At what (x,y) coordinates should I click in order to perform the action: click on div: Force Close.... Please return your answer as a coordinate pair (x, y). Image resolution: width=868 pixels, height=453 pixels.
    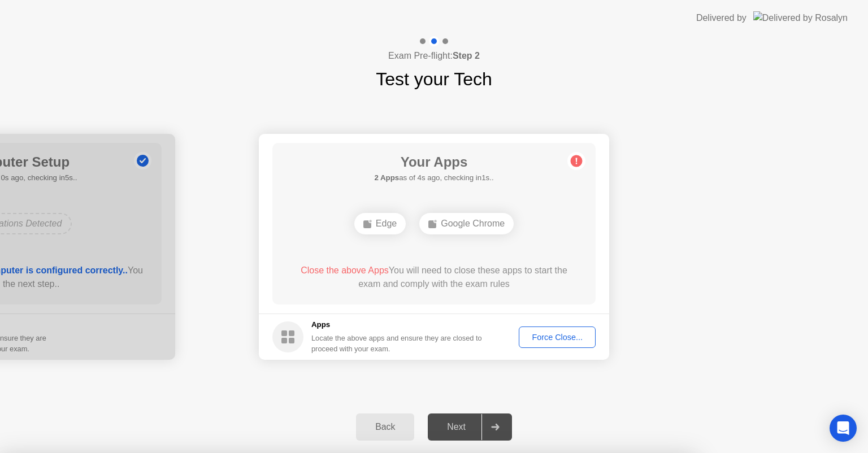
    Looking at the image, I should click on (557, 337).